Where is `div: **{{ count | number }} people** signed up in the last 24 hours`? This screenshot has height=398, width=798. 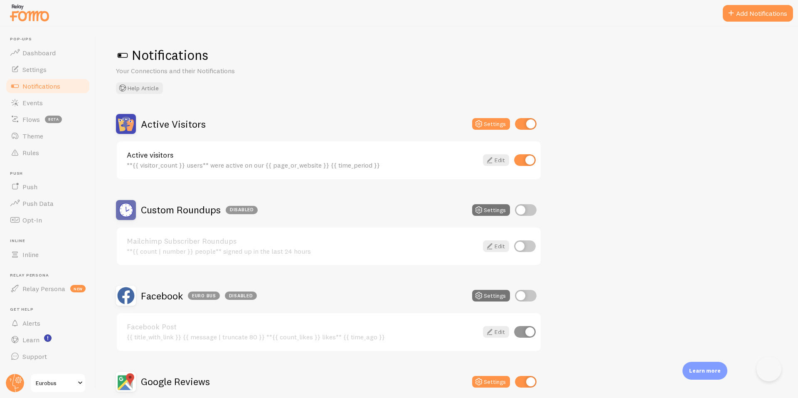
div: **{{ count | number }} people** signed up in the last 24 hours is located at coordinates (302, 251).